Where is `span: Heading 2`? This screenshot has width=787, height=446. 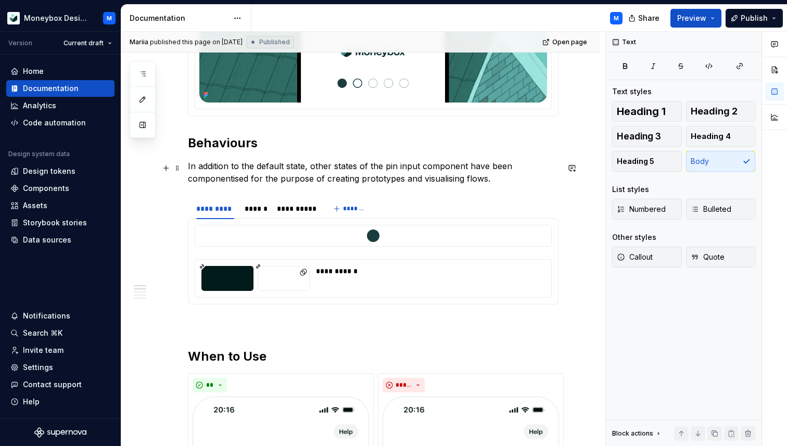 span: Heading 2 is located at coordinates (714, 111).